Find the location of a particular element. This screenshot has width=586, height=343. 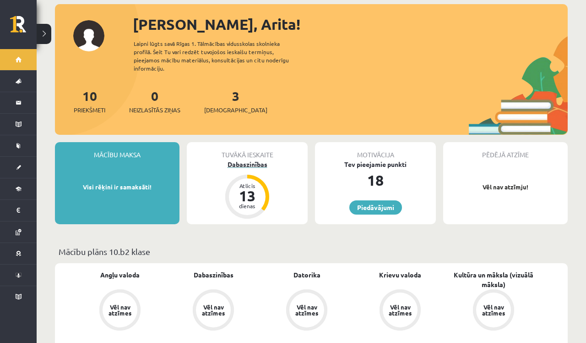

a: 10Priekšmeti is located at coordinates (89, 101).